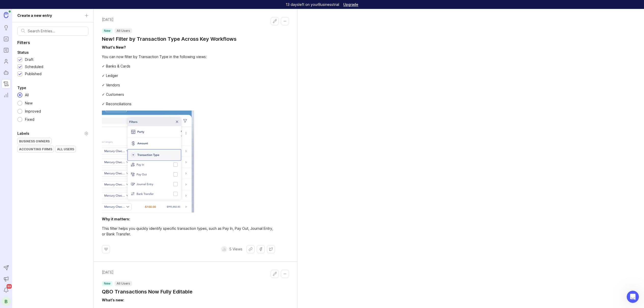 Image resolution: width=644 pixels, height=308 pixels. What do you see at coordinates (34, 67) in the screenshot?
I see `div: Scheduled` at bounding box center [34, 67].